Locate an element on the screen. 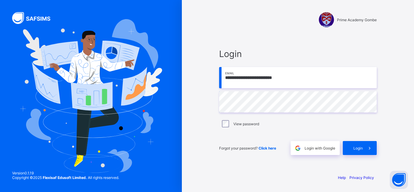  img: SAFSIMS Logo is located at coordinates (35, 18).